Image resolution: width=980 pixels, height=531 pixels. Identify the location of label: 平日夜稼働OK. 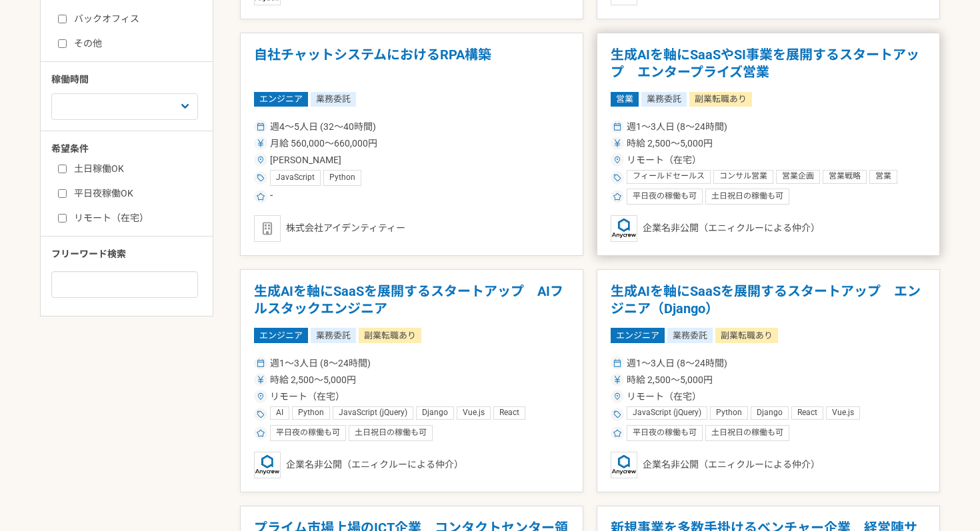
(135, 193).